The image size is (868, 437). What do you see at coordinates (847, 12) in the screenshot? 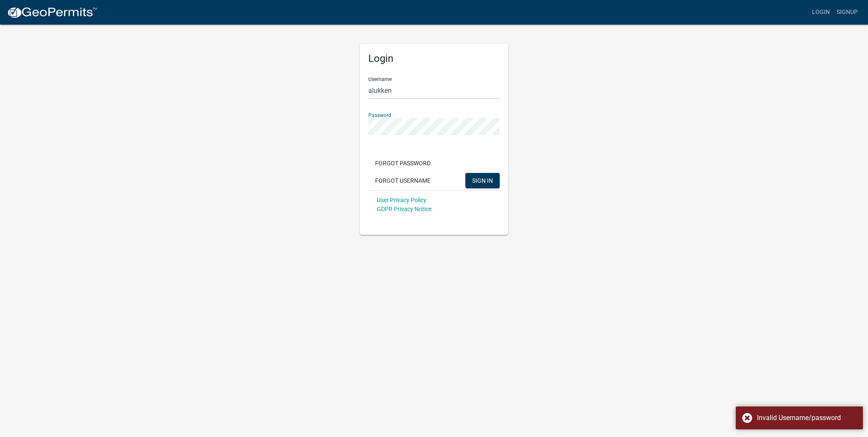
I see `a: Signup` at bounding box center [847, 12].